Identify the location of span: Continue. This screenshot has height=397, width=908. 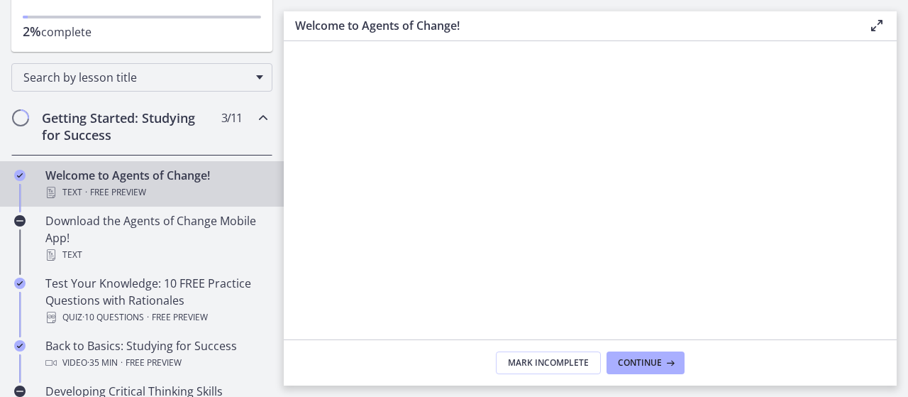
(640, 362).